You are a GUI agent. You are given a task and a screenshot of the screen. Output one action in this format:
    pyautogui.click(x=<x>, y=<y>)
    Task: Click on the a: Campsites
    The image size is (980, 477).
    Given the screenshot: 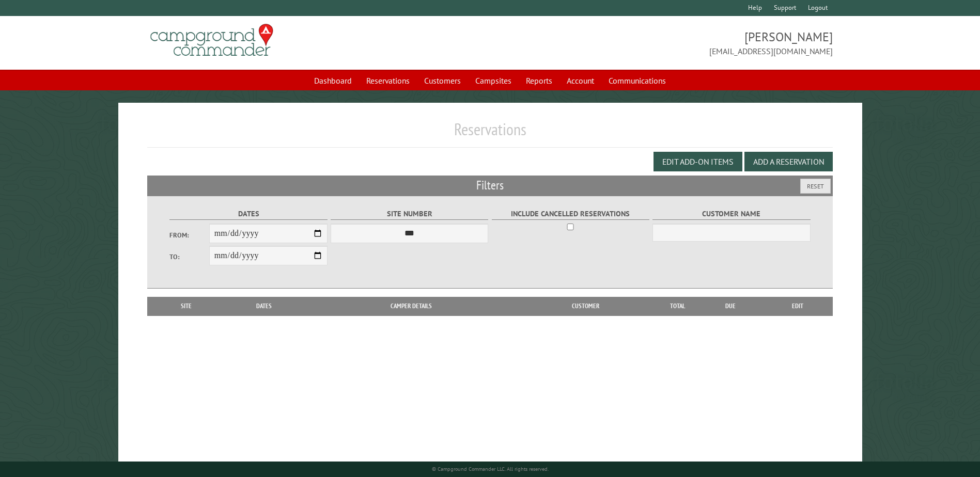 What is the action you would take?
    pyautogui.click(x=493, y=81)
    